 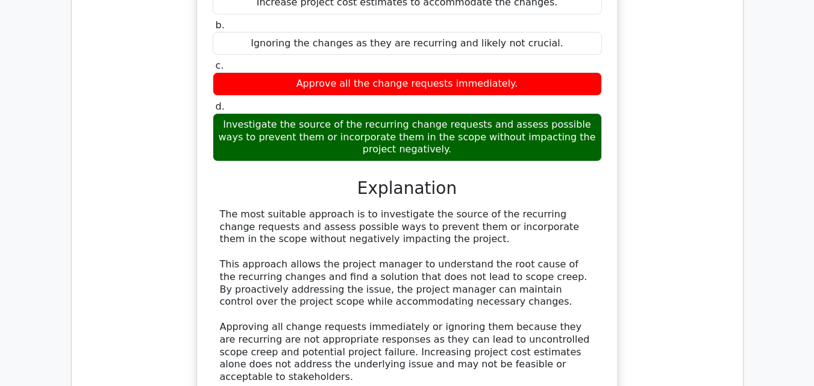 I want to click on span: c., so click(x=220, y=65).